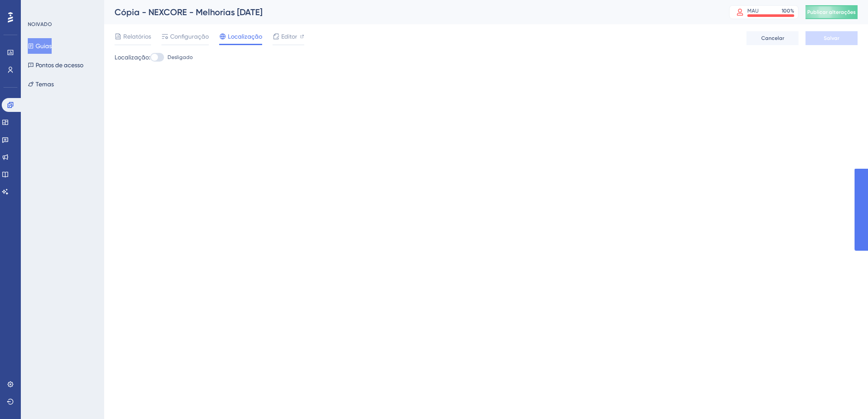 This screenshot has width=868, height=419. I want to click on button: Salvar, so click(831, 38).